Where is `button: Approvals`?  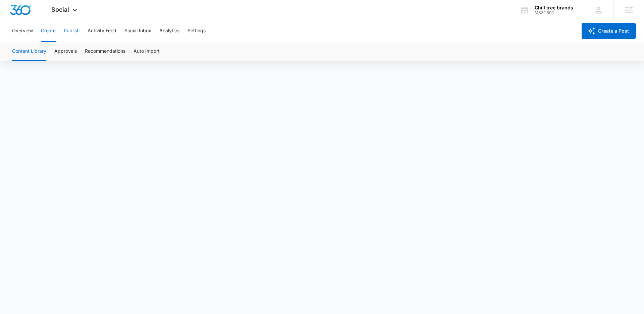 button: Approvals is located at coordinates (65, 51).